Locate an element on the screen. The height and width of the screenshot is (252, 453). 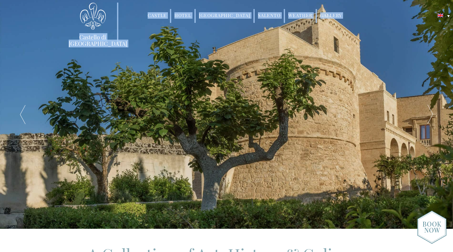
img: English is located at coordinates (440, 15).